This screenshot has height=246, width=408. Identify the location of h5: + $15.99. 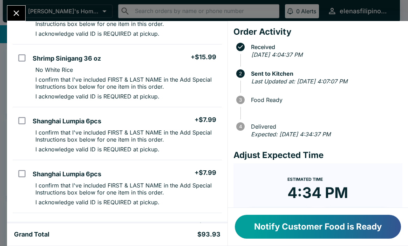
(203, 57).